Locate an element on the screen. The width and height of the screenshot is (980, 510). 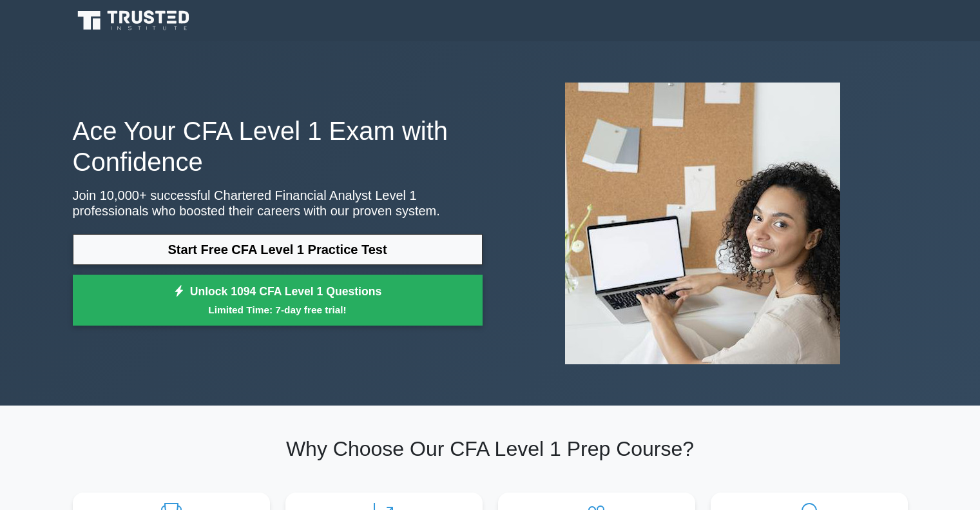
p: Join 10,000+ successful Chartered Financial Analyst Level 1 professionals who boosted their caree... is located at coordinates (277, 203).